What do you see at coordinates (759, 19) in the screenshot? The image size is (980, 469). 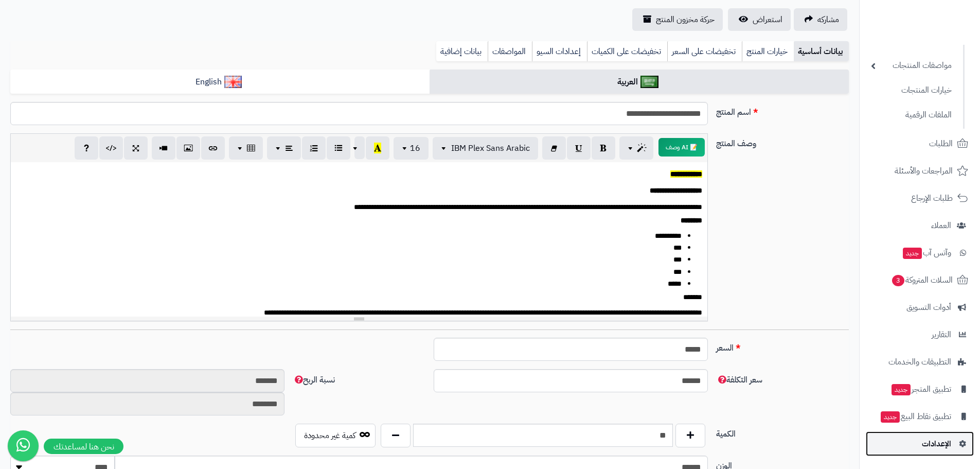 I see `a: استعراض` at bounding box center [759, 19].